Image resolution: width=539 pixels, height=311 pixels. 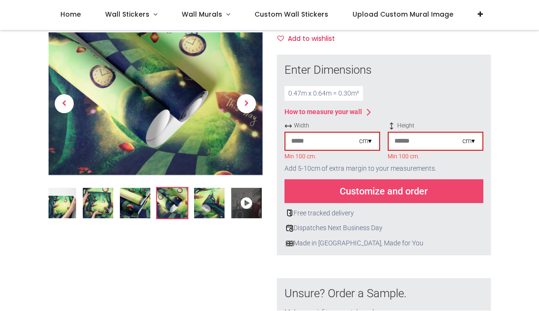 What do you see at coordinates (64, 104) in the screenshot?
I see `span: Previous` at bounding box center [64, 104].